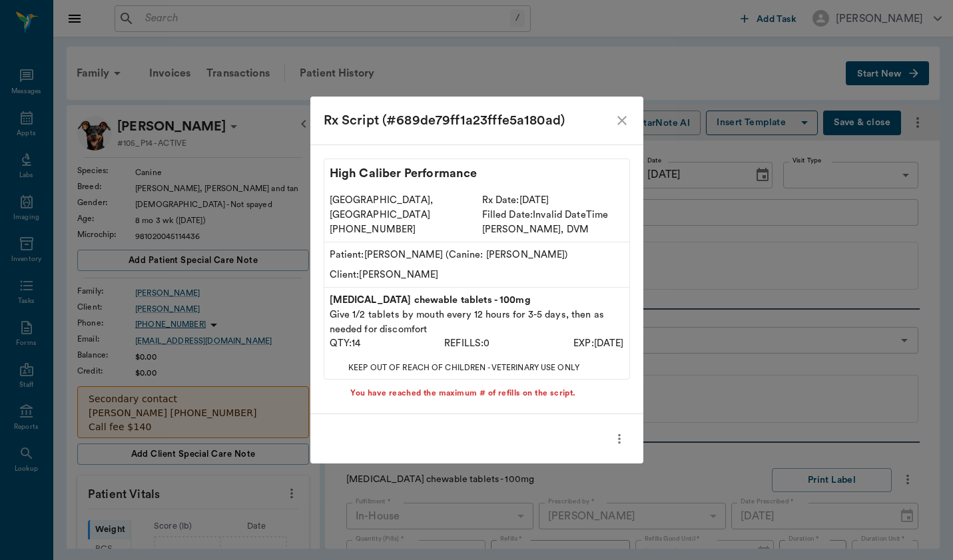 The width and height of the screenshot is (953, 560). I want to click on p: REFILLS: 0, so click(467, 343).